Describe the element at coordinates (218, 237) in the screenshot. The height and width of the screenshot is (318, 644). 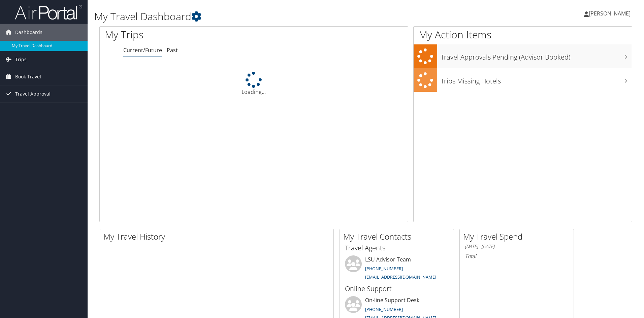
I see `h2: My Travel History` at that location.